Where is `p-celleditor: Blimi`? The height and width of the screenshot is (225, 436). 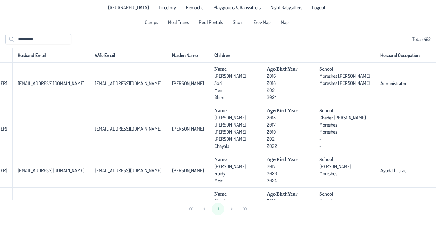 p-celleditor: Blimi is located at coordinates (219, 97).